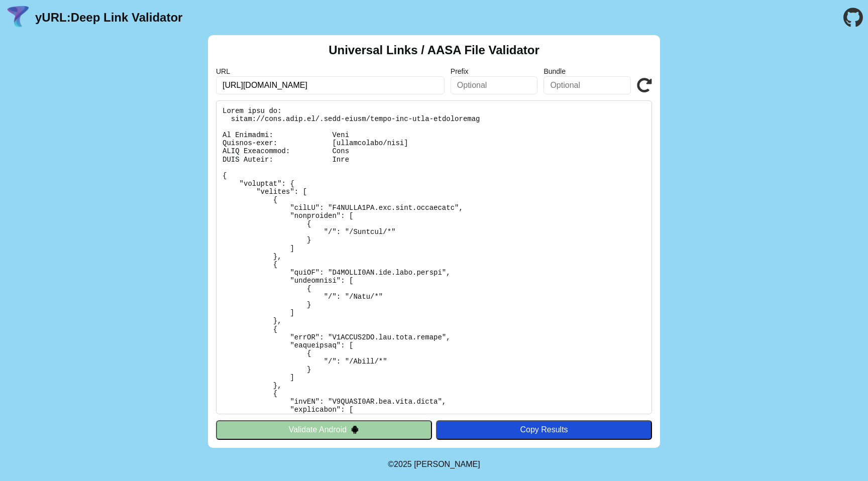 This screenshot has height=481, width=868. I want to click on a: yURL:Deep Link Validator, so click(109, 18).